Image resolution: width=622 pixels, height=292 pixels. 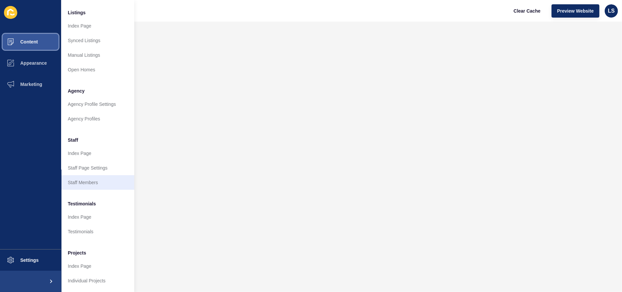 What do you see at coordinates (98, 104) in the screenshot?
I see `a: Agency Profile Settings` at bounding box center [98, 104].